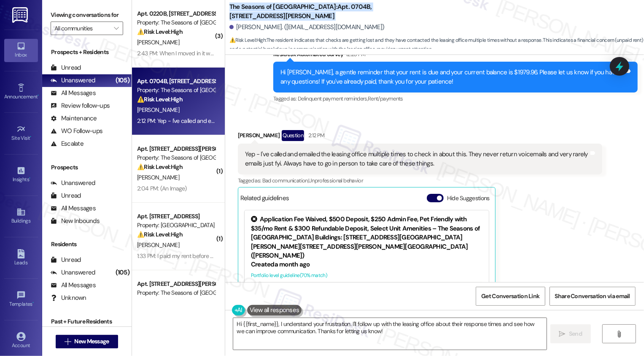 This screenshot has width=644, height=356. Describe the element at coordinates (285, 181) in the screenshot. I see `span: Bad communication ,` at that location.